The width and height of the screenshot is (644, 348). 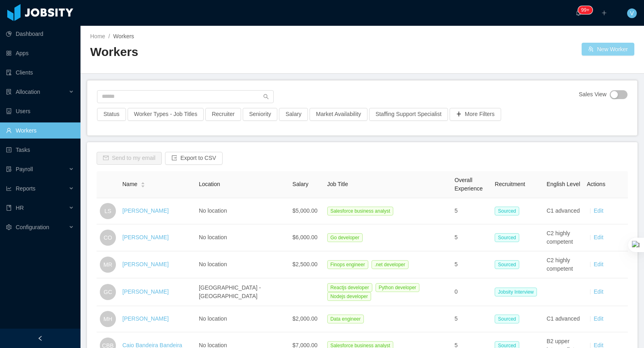 What do you see at coordinates (409, 115) in the screenshot?
I see `button: Staffing Support Specialist` at bounding box center [409, 115].